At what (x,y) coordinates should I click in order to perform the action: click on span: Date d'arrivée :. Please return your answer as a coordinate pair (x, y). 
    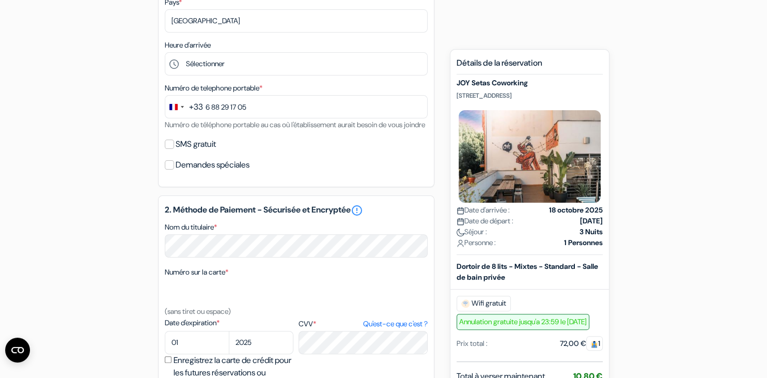
    Looking at the image, I should click on (483, 210).